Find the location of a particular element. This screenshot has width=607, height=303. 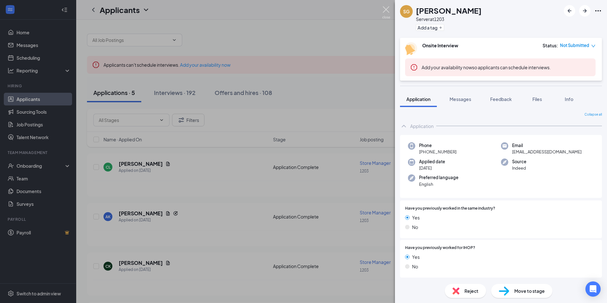

span: Indeed is located at coordinates (519, 168).